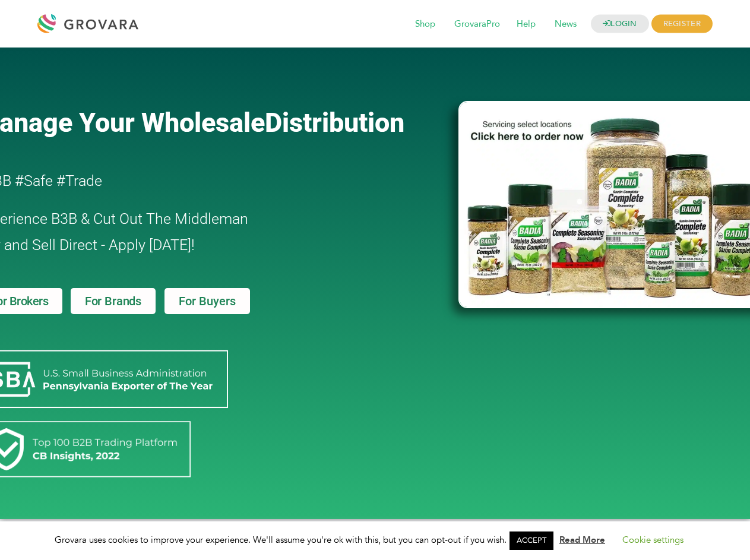  Describe the element at coordinates (526, 25) in the screenshot. I see `a: Help` at that location.